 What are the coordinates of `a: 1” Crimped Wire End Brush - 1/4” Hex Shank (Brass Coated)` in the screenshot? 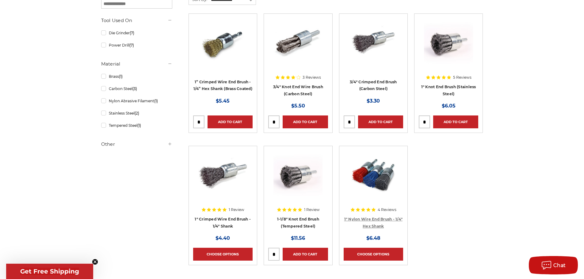 It's located at (223, 85).